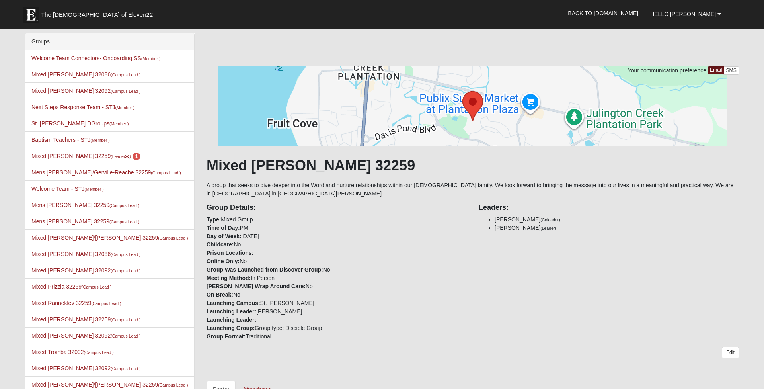 Image resolution: width=764 pixels, height=389 pixels. Describe the element at coordinates (716, 70) in the screenshot. I see `a: Email` at that location.